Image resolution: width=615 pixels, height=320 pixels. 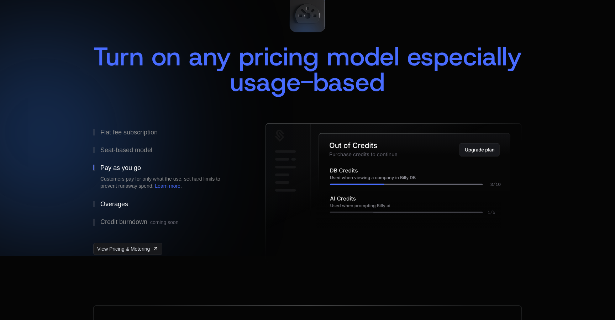 What do you see at coordinates (121, 168) in the screenshot?
I see `div: Pay as you go` at bounding box center [121, 168].